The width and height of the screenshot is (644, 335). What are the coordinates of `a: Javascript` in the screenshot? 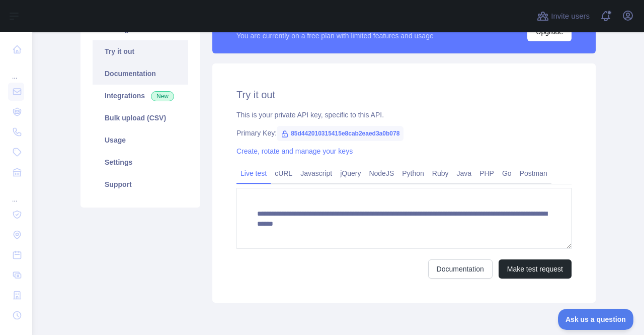 It's located at (316, 173).